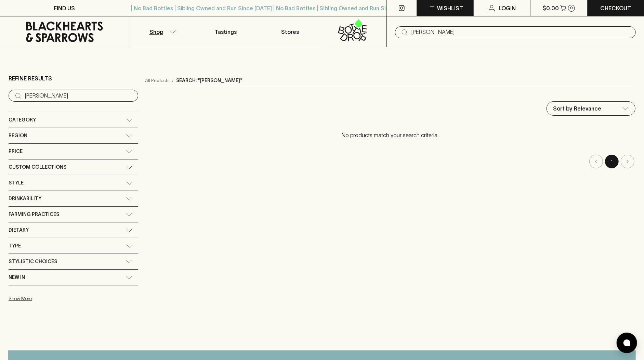 This screenshot has height=360, width=644. Describe the element at coordinates (161, 32) in the screenshot. I see `button: Shop` at that location.